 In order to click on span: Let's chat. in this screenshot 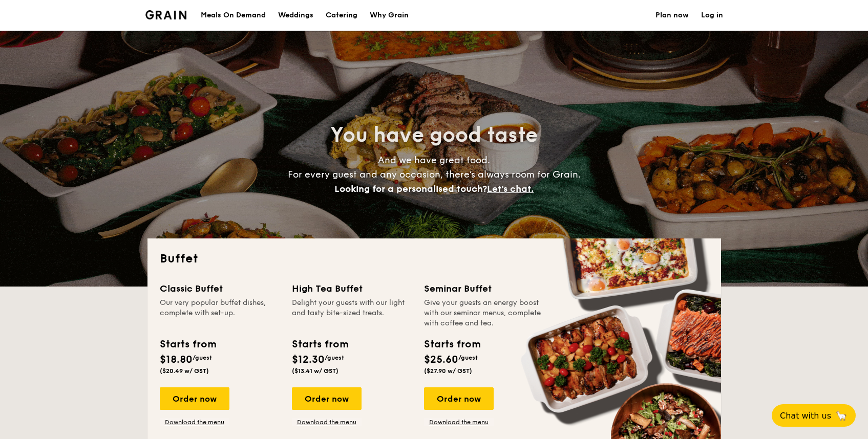, I will do `click(510, 189)`.